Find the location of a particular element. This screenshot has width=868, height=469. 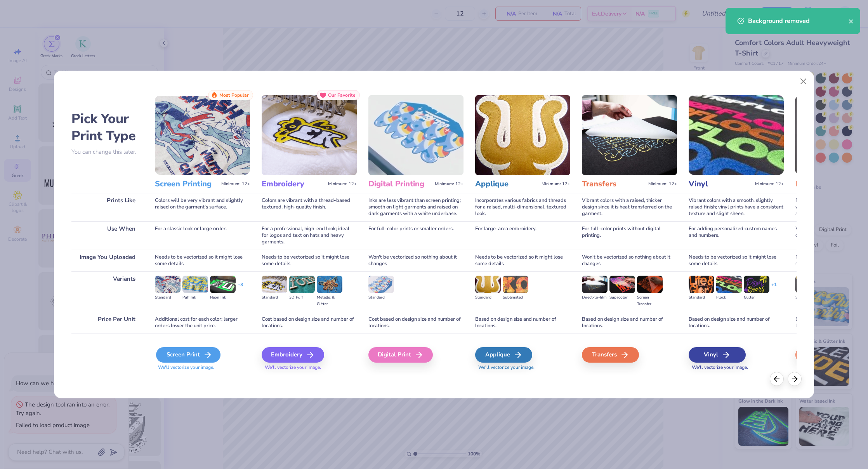

div: Glitter is located at coordinates (756, 298).